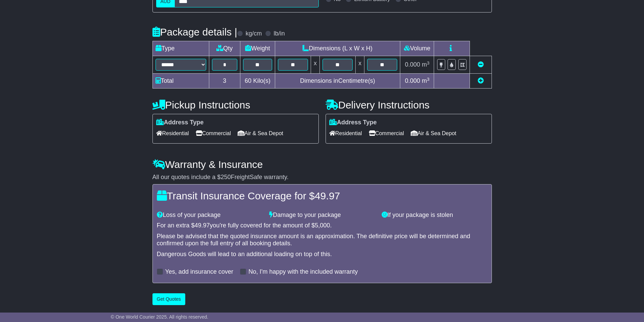  I want to click on h4: Transit Insurance Coverage for $, so click(322, 195).